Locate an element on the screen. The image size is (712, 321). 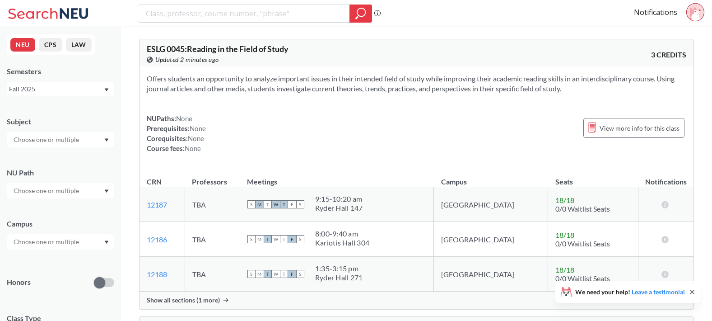
div: 9:15 - 10:20 am is located at coordinates (339, 199).